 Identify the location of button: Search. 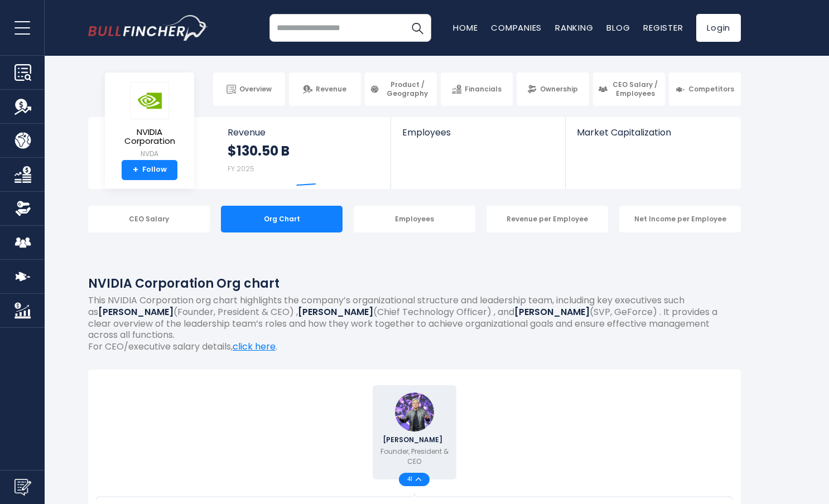
(417, 28).